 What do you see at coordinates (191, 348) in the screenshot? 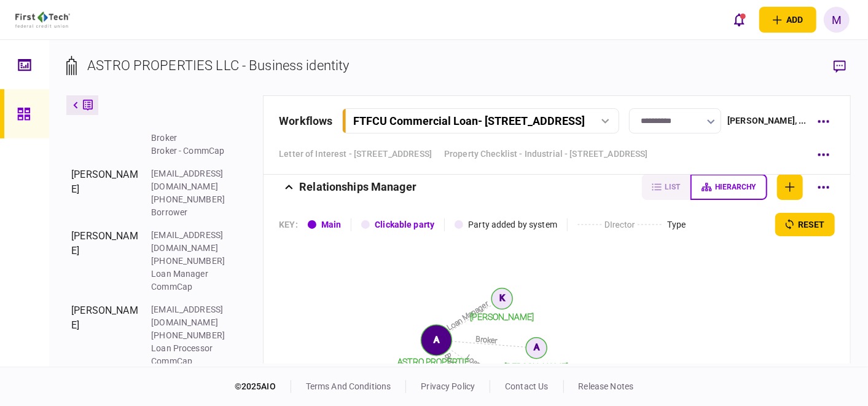
I see `div: Loan Processor` at bounding box center [191, 348].